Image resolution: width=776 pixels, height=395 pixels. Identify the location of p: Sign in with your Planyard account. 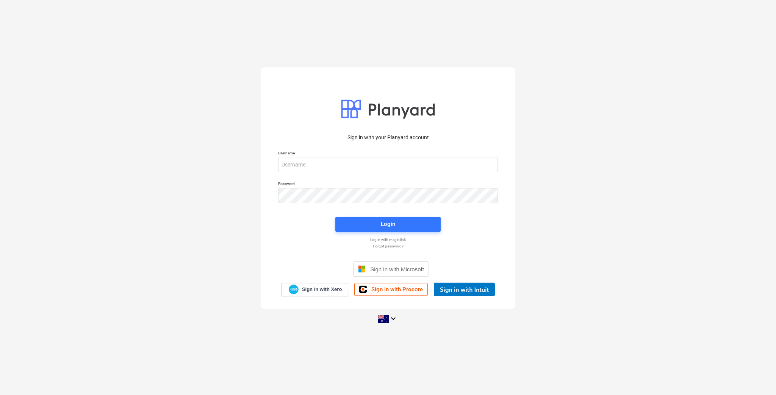
(388, 138).